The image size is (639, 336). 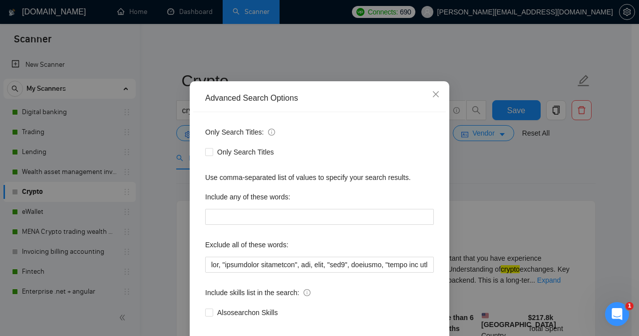 I want to click on div: Advanced Search Options, so click(x=319, y=98).